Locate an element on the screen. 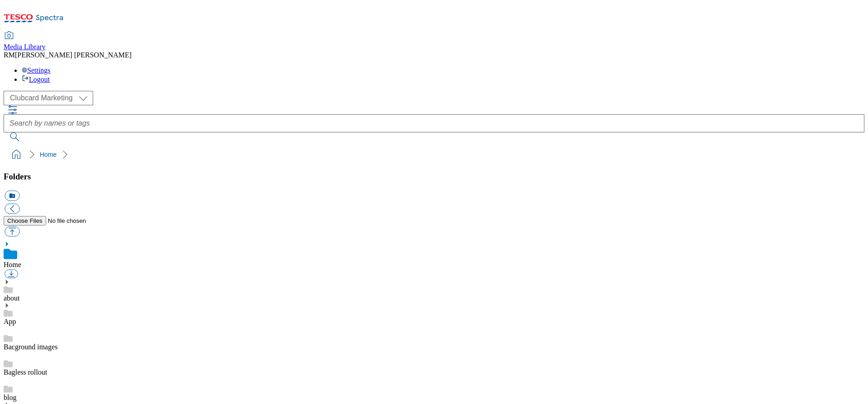 The height and width of the screenshot is (404, 868). a: Media Library is located at coordinates (25, 41).